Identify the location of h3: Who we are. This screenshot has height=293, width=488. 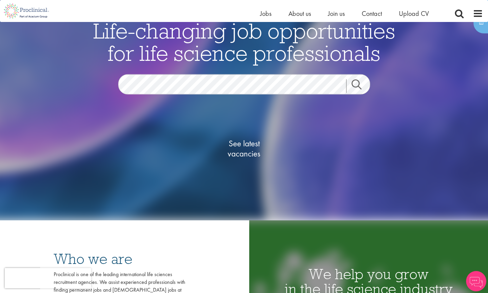
(120, 259).